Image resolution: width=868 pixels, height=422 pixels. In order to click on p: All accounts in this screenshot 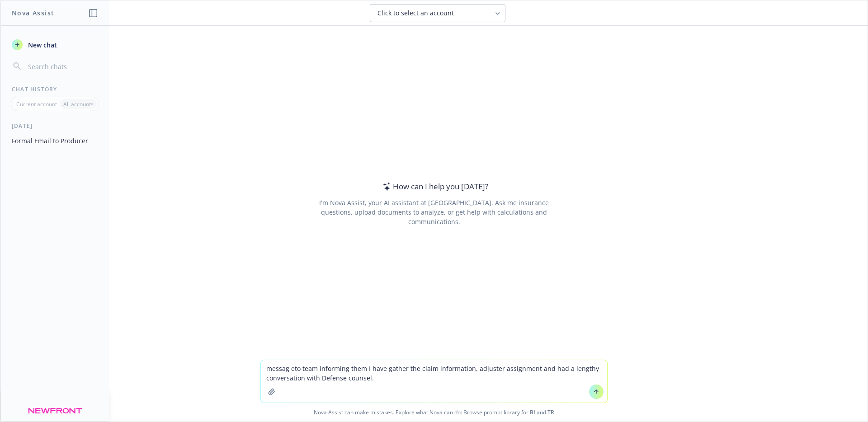, I will do `click(78, 104)`.